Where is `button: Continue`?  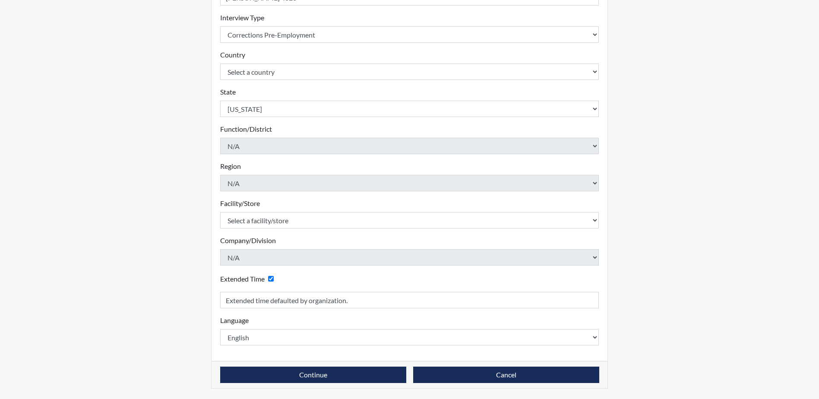
button: Continue is located at coordinates (313, 375).